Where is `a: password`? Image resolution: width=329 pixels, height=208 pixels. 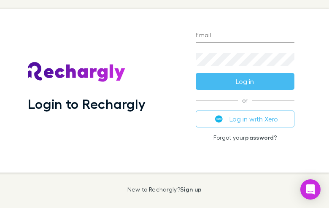 a: password is located at coordinates (260, 137).